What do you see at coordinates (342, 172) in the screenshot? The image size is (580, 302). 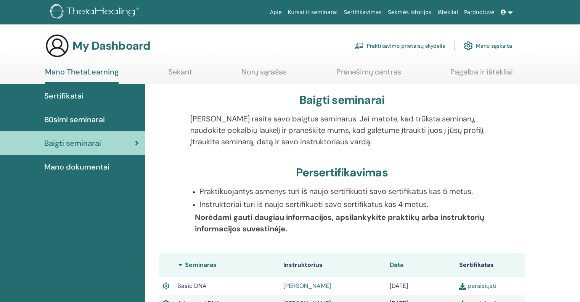 I see `h3: Persertifikavimas` at bounding box center [342, 172].